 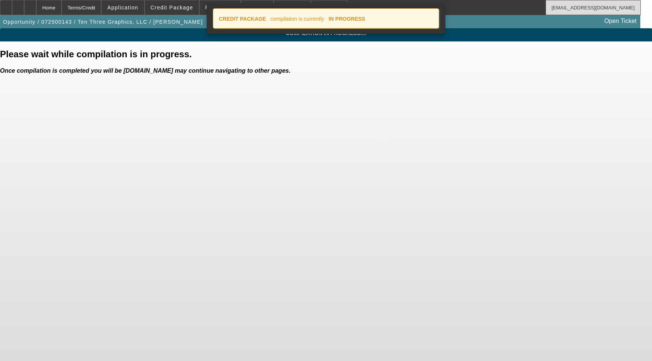 What do you see at coordinates (220, 8) in the screenshot?
I see `button: Resources` at bounding box center [220, 8].